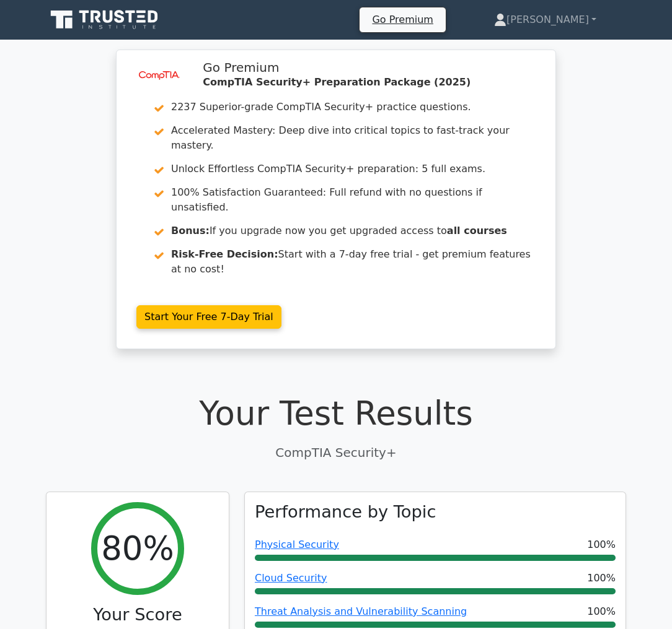 Image resolution: width=672 pixels, height=629 pixels. What do you see at coordinates (291, 578) in the screenshot?
I see `a: Cloud Security` at bounding box center [291, 578].